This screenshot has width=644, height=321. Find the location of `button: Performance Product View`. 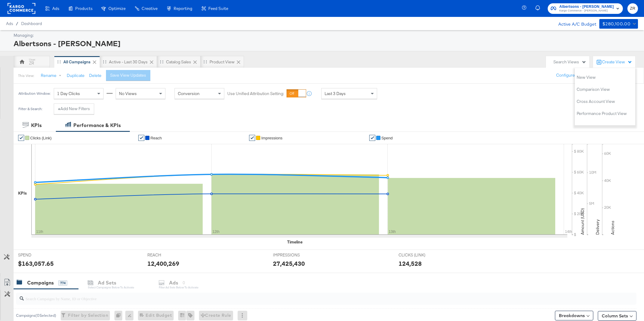

button: Performance Product View is located at coordinates (602, 113).